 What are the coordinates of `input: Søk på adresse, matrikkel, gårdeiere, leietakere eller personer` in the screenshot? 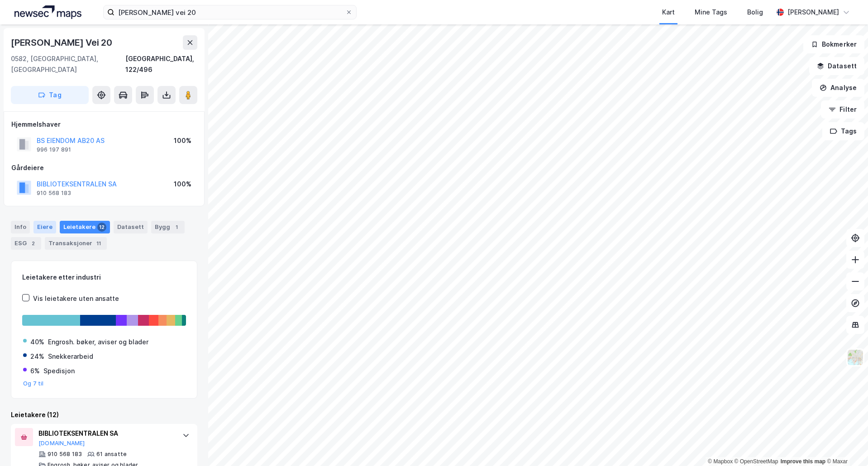 It's located at (230, 12).